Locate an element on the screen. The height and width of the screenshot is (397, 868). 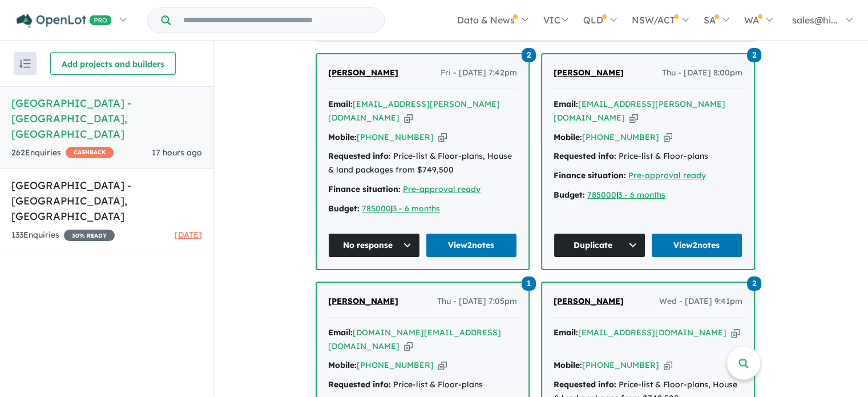
span: sales@hi... is located at coordinates (815, 20).